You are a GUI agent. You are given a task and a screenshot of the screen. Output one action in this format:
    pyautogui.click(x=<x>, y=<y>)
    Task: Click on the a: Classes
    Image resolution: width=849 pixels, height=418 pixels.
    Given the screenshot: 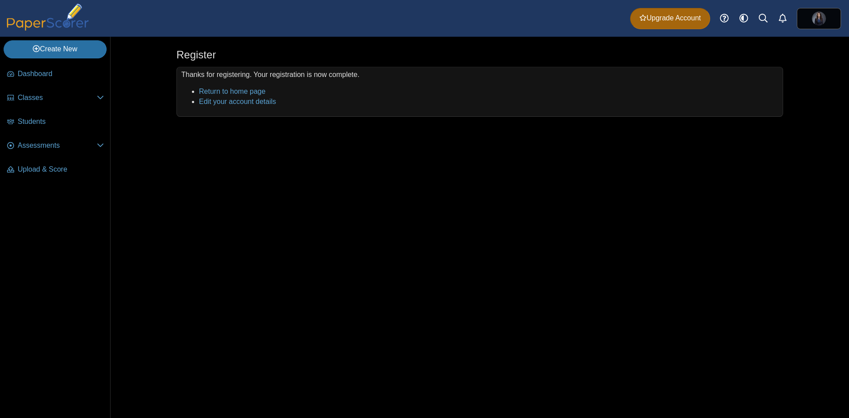 What is the action you would take?
    pyautogui.click(x=55, y=98)
    